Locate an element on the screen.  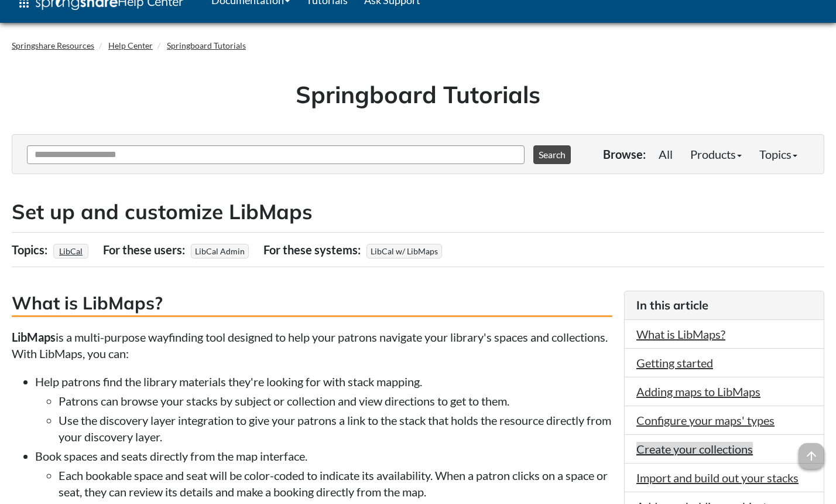
p: Browse: is located at coordinates (624, 154).